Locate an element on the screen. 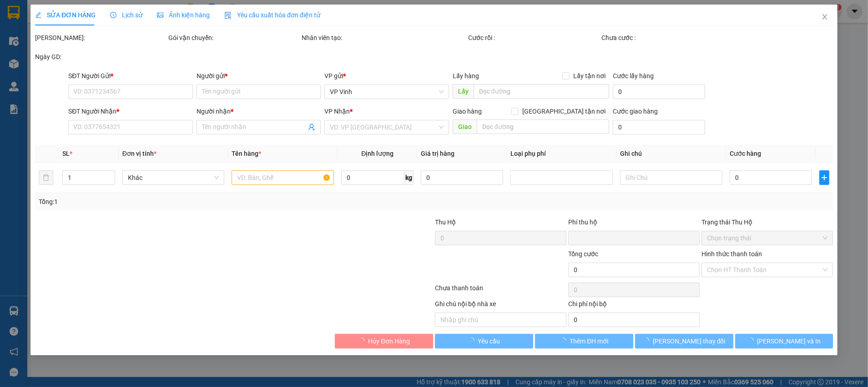 This screenshot has width=868, height=387. span: edit is located at coordinates (38, 15).